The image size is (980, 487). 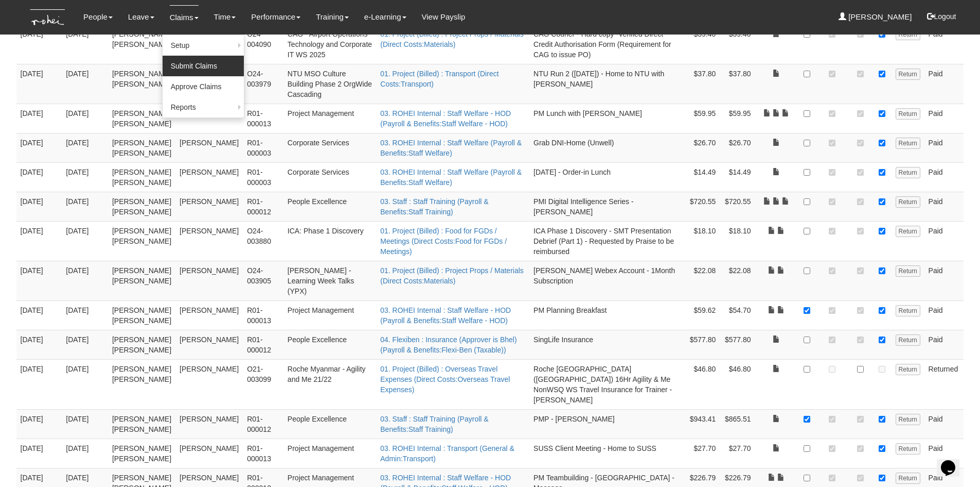 What do you see at coordinates (276, 17) in the screenshot?
I see `a: Performance` at bounding box center [276, 17].